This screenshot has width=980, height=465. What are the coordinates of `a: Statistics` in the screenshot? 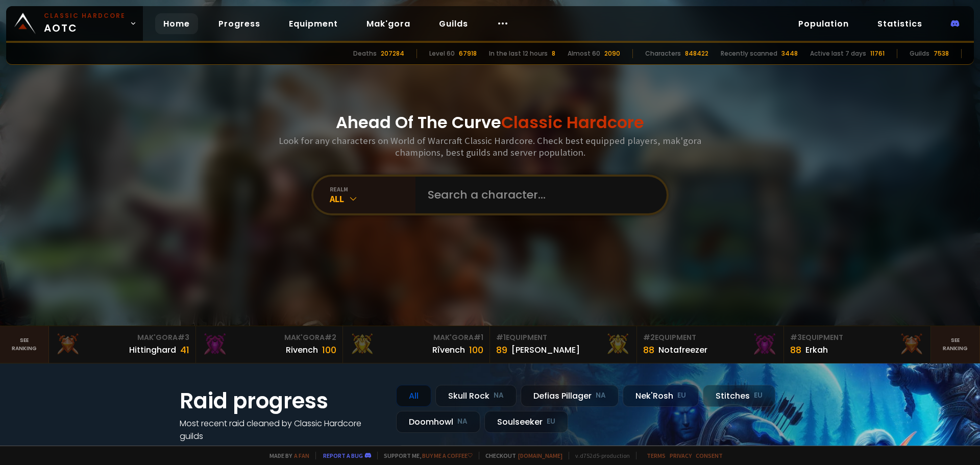 It's located at (900, 23).